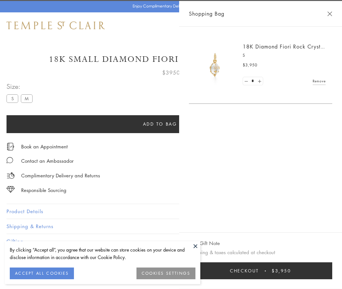  I want to click on button: Add Gift Note, so click(204, 243).